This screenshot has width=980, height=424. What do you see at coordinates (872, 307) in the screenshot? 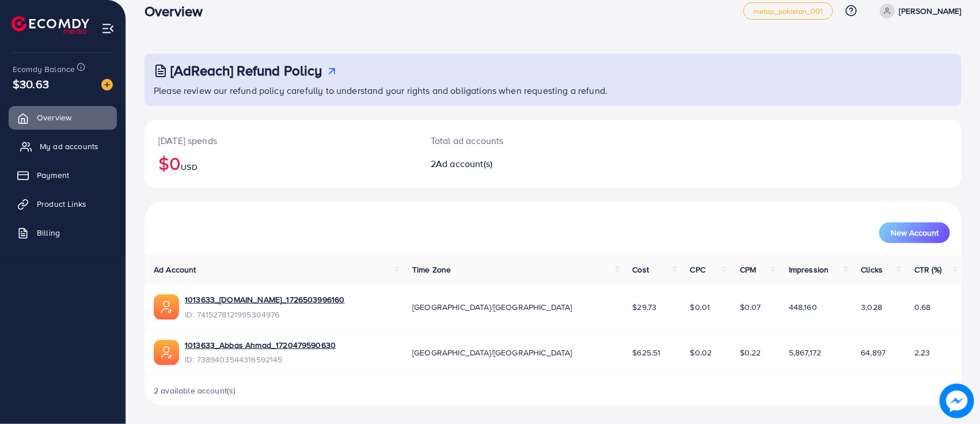
I see `span: 3,028` at bounding box center [872, 307].